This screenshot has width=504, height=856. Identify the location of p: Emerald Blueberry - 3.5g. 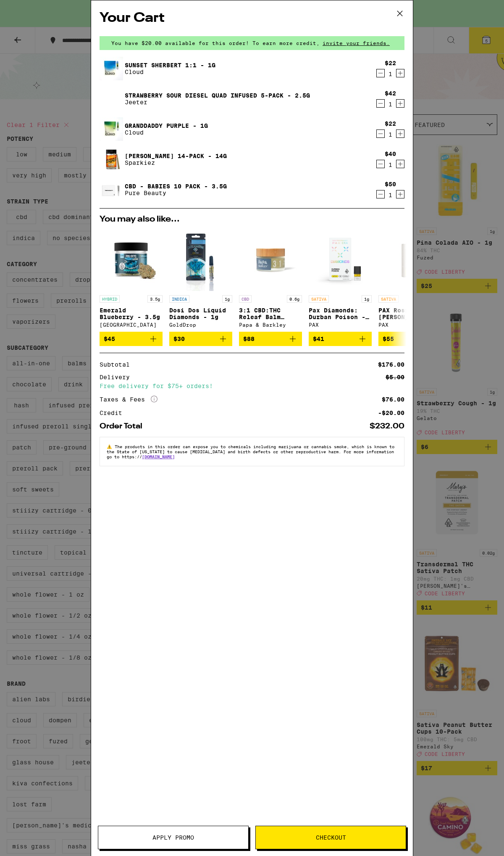
(131, 314).